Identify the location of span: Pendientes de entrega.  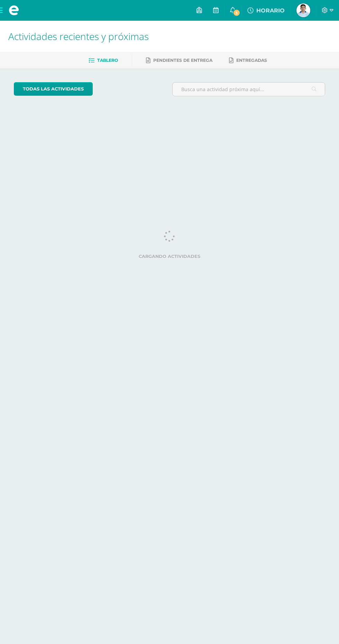
(182, 60).